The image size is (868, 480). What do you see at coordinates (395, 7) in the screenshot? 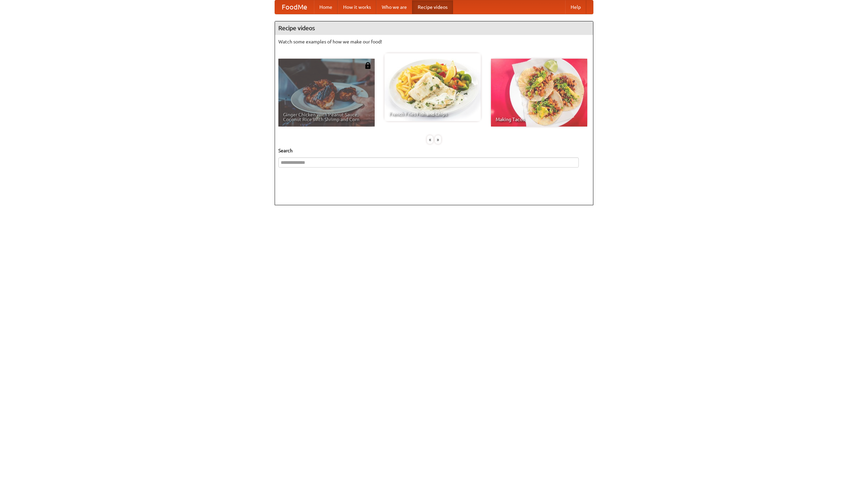
I see `a: Who we are` at bounding box center [395, 7].